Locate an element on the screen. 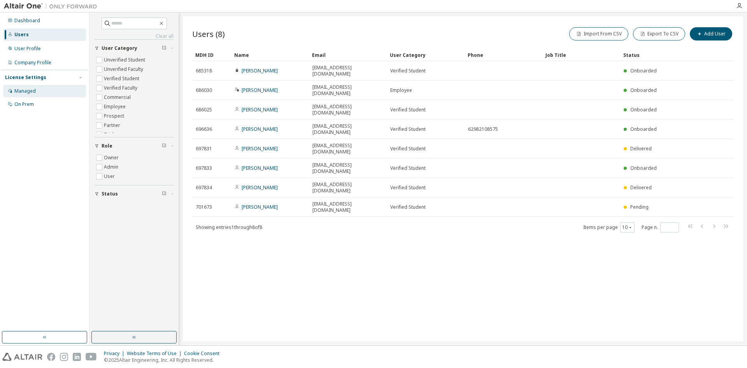 This screenshot has height=368, width=747. span: 62982108575 is located at coordinates (483, 129).